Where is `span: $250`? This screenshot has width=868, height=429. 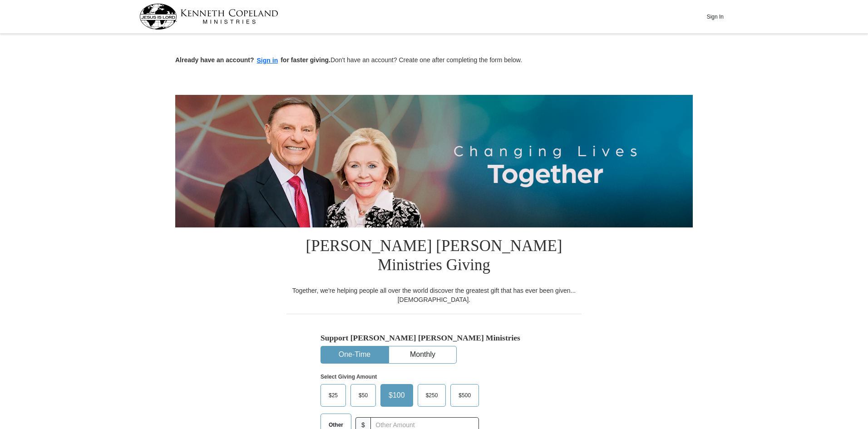
span: $250 is located at coordinates (432, 395).